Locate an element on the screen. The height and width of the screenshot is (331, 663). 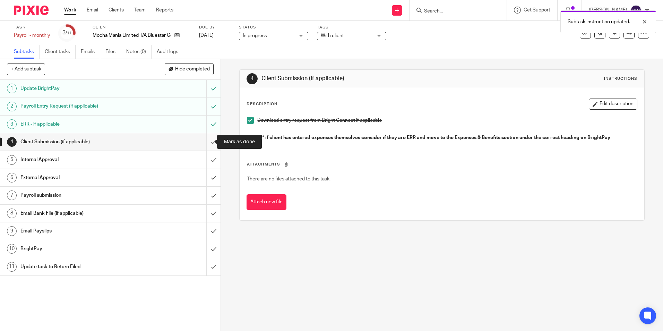
button: Hide completed is located at coordinates (189, 69).